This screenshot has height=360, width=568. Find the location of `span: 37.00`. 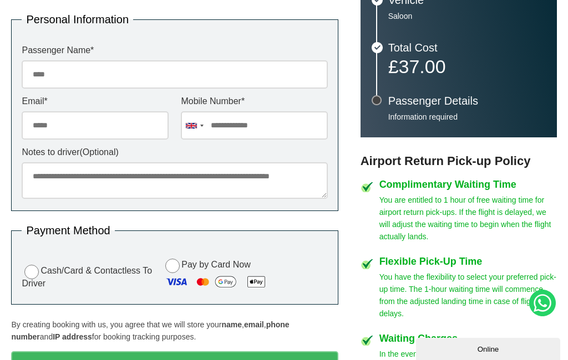

span: 37.00 is located at coordinates (422, 67).